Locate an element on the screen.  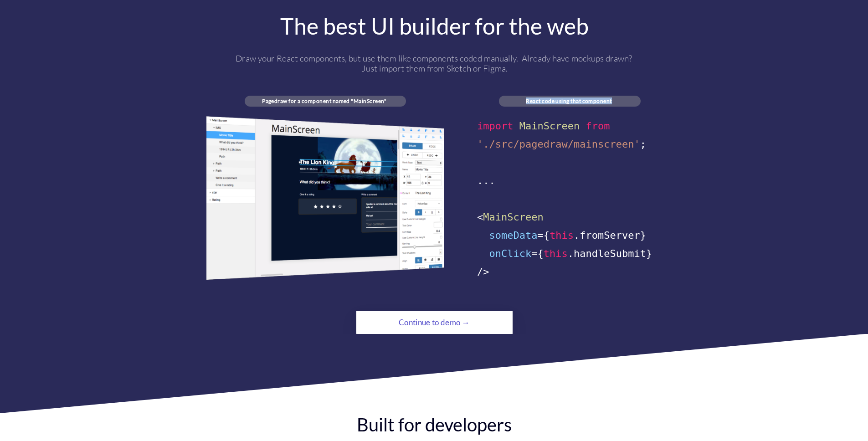
div: ={ .fromServer} is located at coordinates (570, 235).